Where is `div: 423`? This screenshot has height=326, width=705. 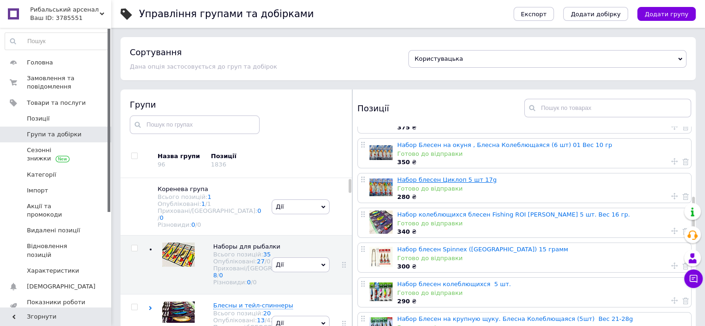 div: 423 is located at coordinates (272, 320).